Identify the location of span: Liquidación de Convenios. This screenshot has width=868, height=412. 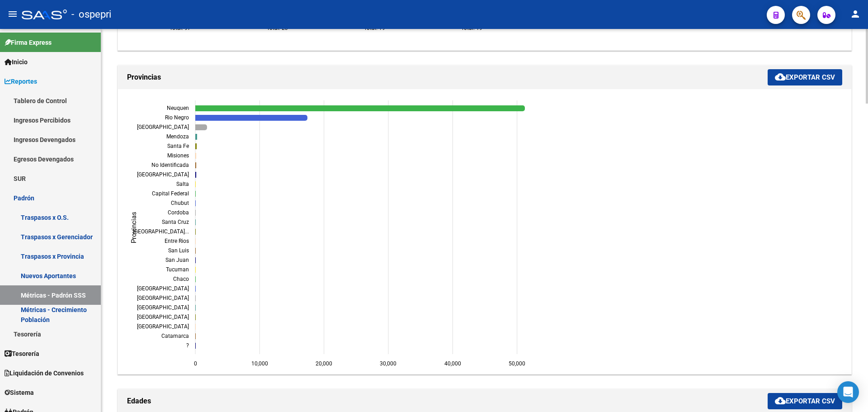
(44, 373).